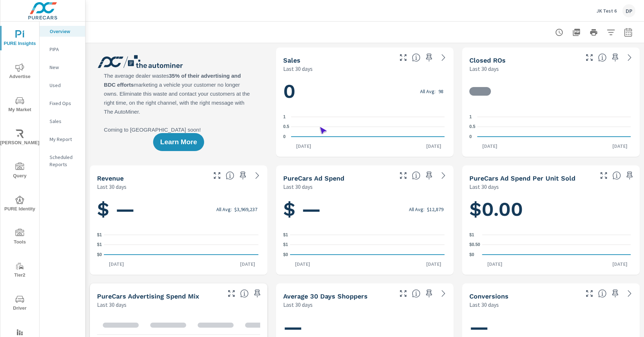 This screenshot has height=337, width=644. What do you see at coordinates (62, 121) in the screenshot?
I see `div: Sales` at bounding box center [62, 121].